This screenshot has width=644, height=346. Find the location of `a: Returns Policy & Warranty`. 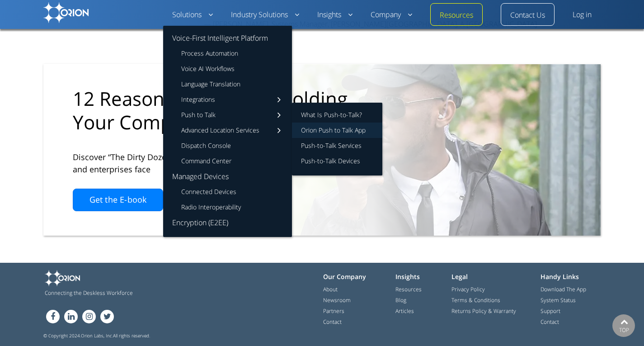

a: Returns Policy & Warranty is located at coordinates (484, 311).